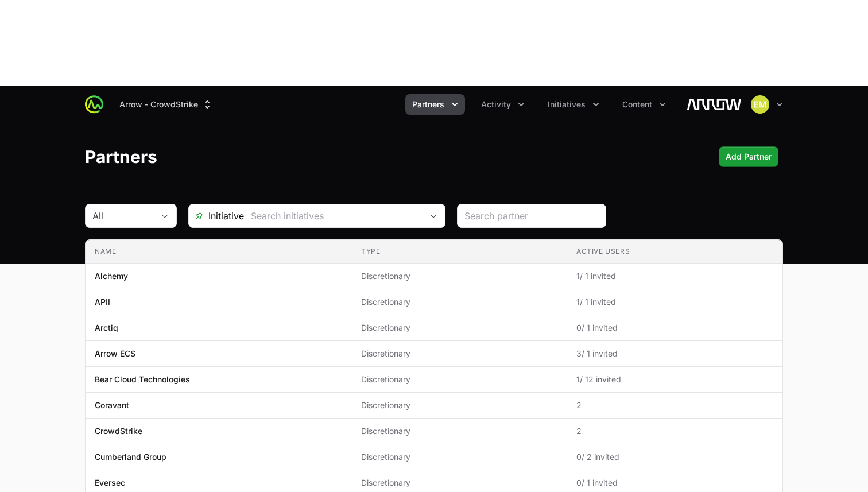 The width and height of the screenshot is (868, 492). Describe the element at coordinates (749, 157) in the screenshot. I see `span: Add Partner` at that location.